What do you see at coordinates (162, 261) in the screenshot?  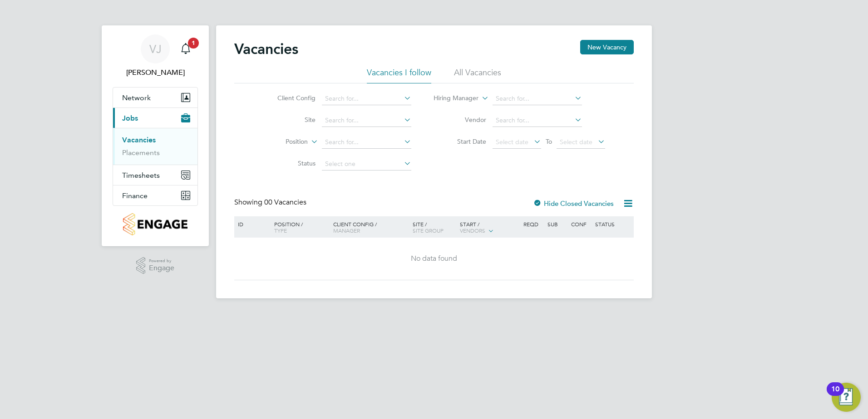 I see `span: Powered by` at bounding box center [162, 261].